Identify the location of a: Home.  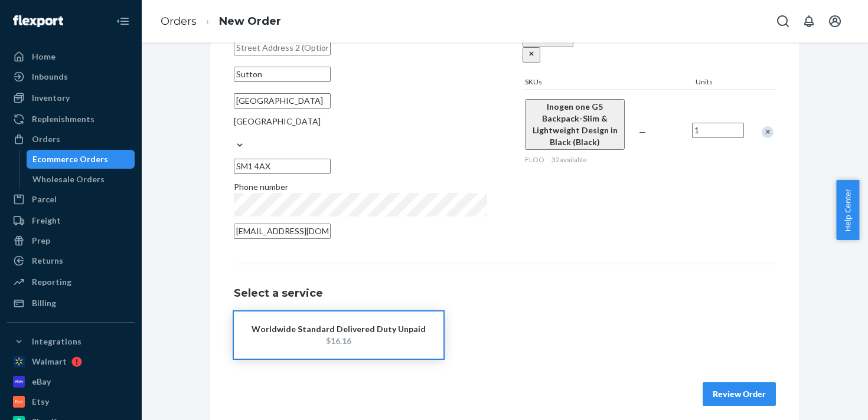
(71, 57).